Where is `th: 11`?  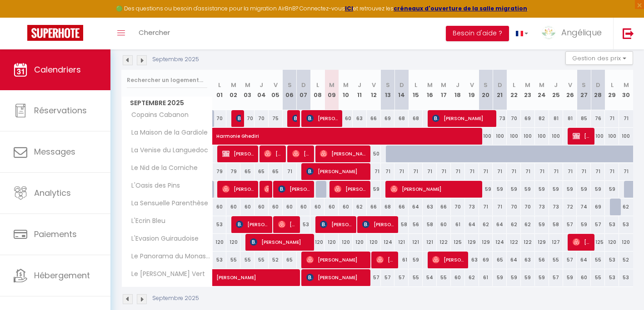
th: 11 is located at coordinates (360, 90).